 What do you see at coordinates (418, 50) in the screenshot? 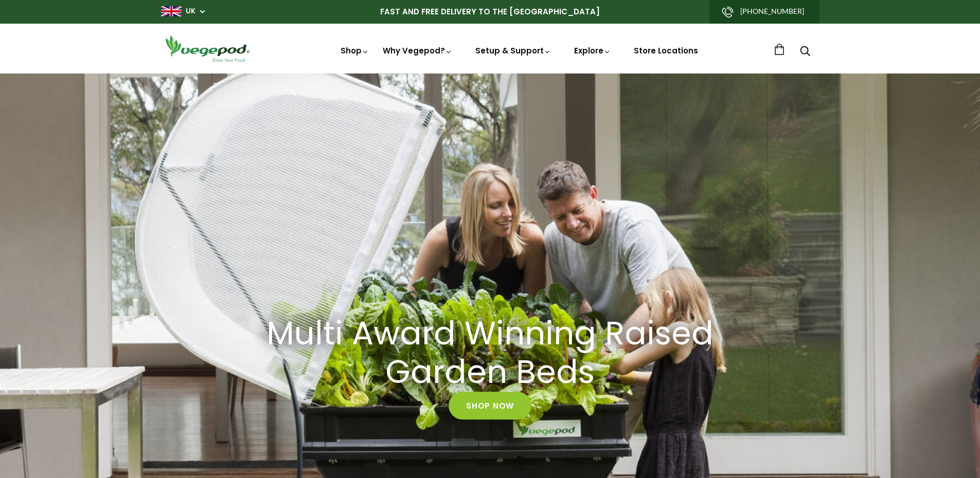
I see `a: Why Vegepod?` at bounding box center [418, 50].